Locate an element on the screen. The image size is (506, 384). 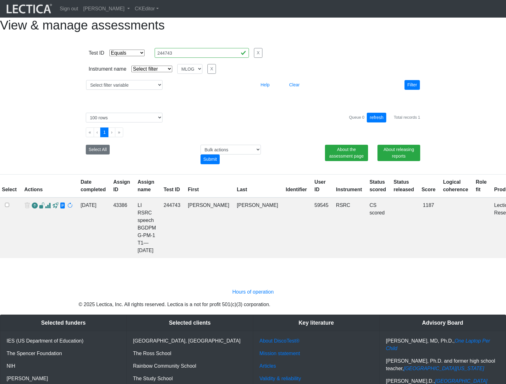
img: lecticalive is located at coordinates (29, 9).